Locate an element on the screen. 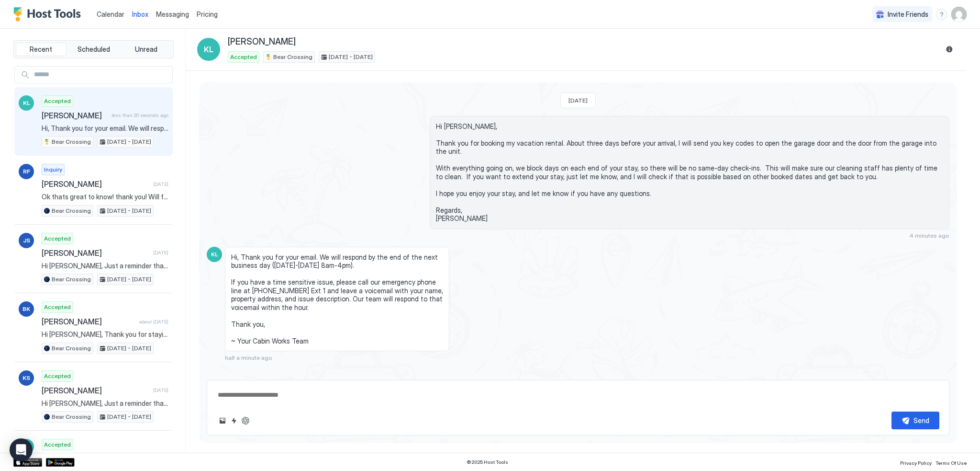 The image size is (980, 471). span: 4 minutes ago is located at coordinates (930, 236).